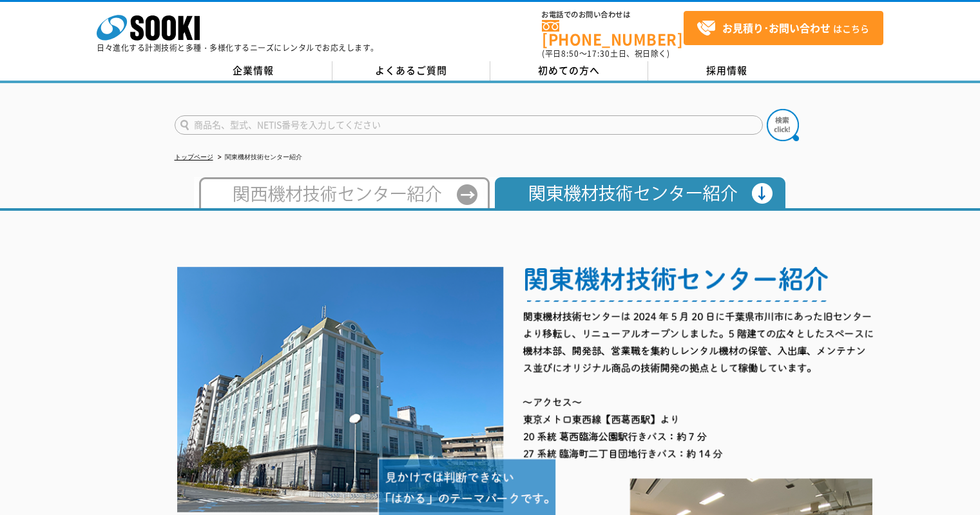 This screenshot has width=980, height=515. I want to click on input: 商品名、型式、NETIS番号を入力してください, so click(468, 125).